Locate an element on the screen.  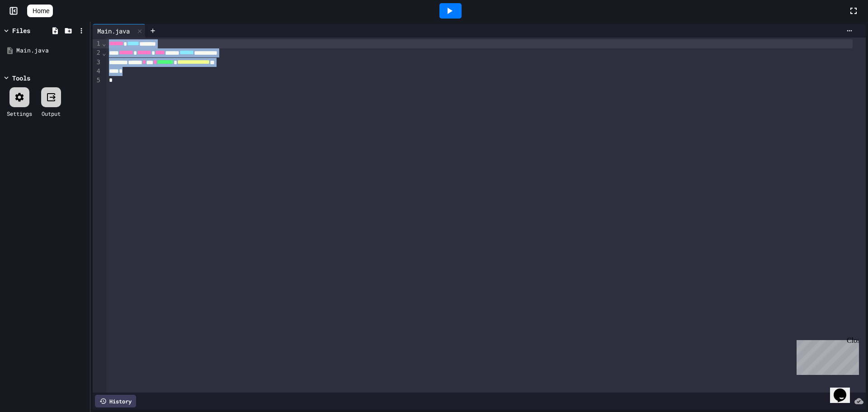
div: Chat with us now!Close is located at coordinates (33, 30).